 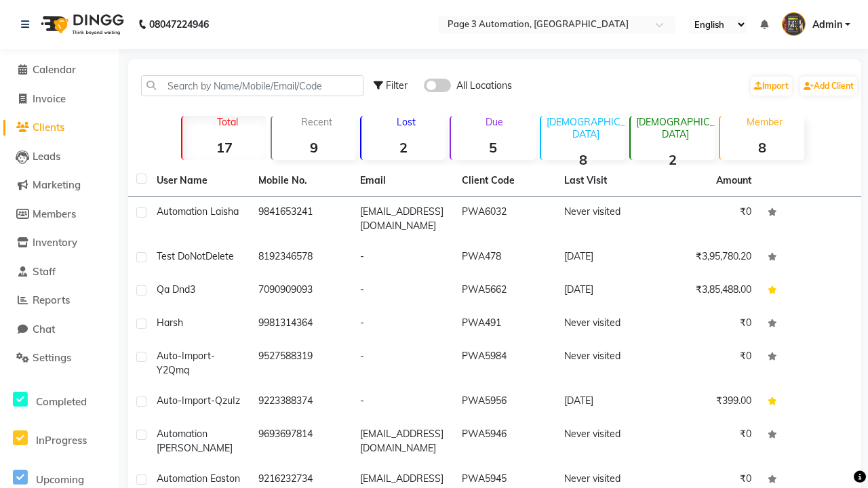 I want to click on a: Add Client, so click(x=829, y=86).